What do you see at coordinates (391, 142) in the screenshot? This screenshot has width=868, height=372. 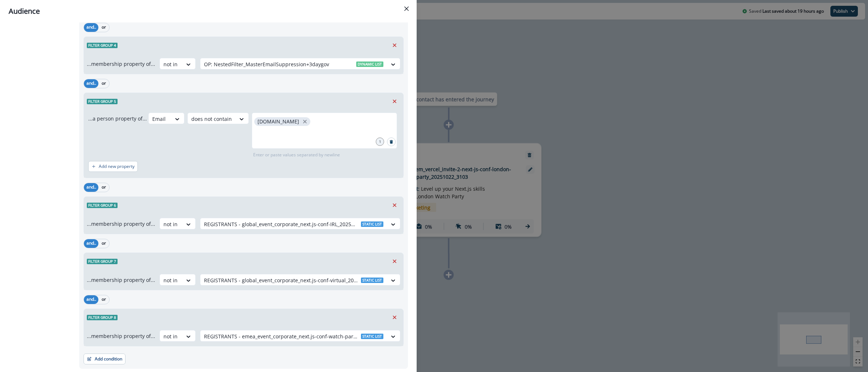 I see `button: Search` at bounding box center [391, 142].